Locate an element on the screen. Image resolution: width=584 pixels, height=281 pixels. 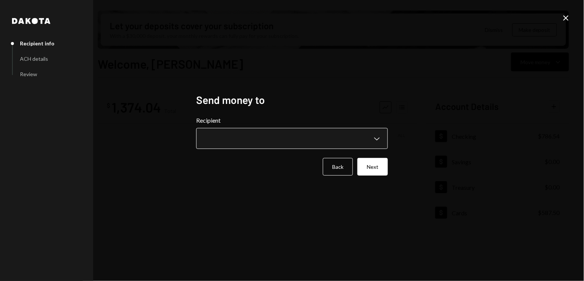
div: Recipient info is located at coordinates (37, 43).